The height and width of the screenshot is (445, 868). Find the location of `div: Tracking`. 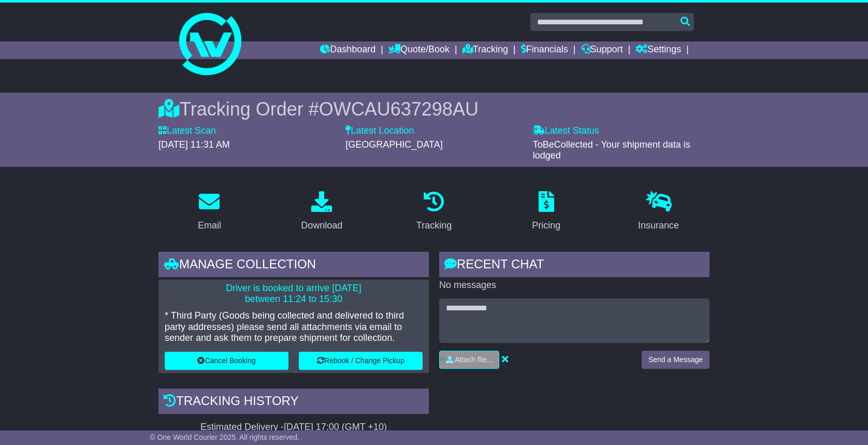

div: Tracking is located at coordinates (434, 225).